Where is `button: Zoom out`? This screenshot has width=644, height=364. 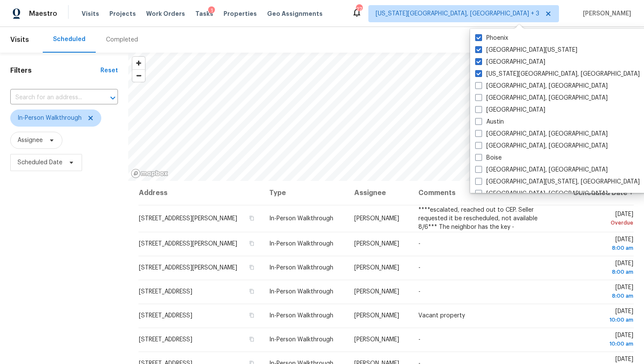
button: Zoom out is located at coordinates (139, 75).